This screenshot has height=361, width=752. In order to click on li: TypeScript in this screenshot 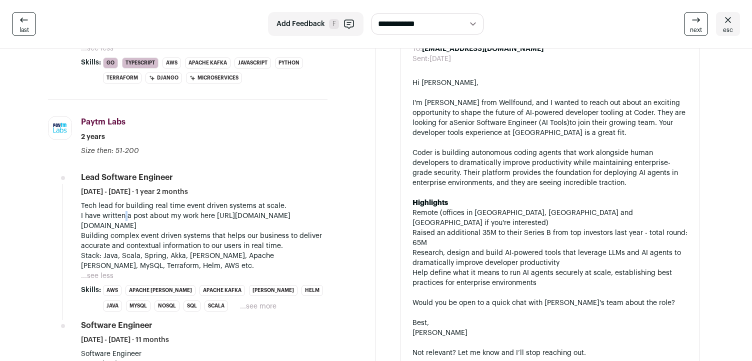, I will do `click(140, 63)`.